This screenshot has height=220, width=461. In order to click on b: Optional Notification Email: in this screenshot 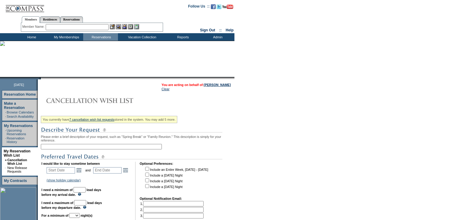, I will do `click(161, 199)`.